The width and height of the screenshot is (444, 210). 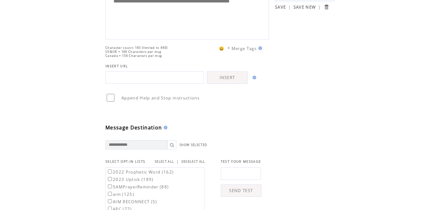 What do you see at coordinates (194, 145) in the screenshot?
I see `a: SHOW SELECTED` at bounding box center [194, 145].